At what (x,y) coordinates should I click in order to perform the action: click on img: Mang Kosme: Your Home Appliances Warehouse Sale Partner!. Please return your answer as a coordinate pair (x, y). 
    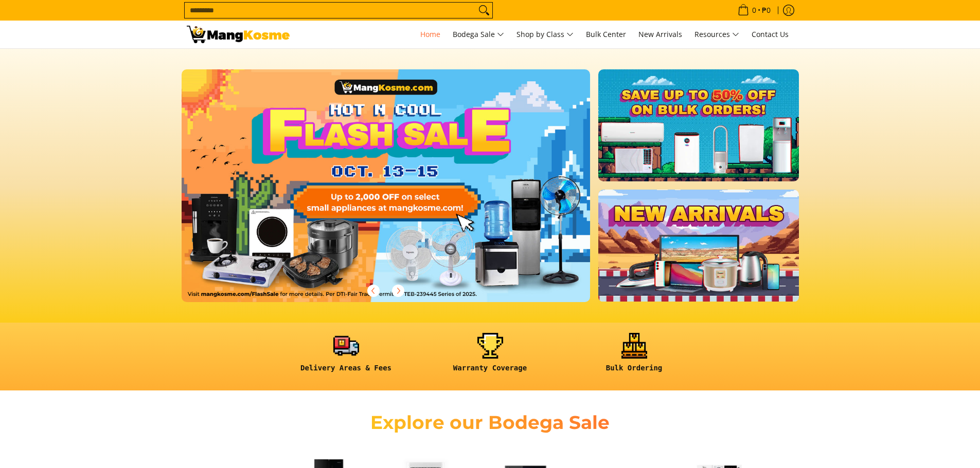
    Looking at the image, I should click on (238, 34).